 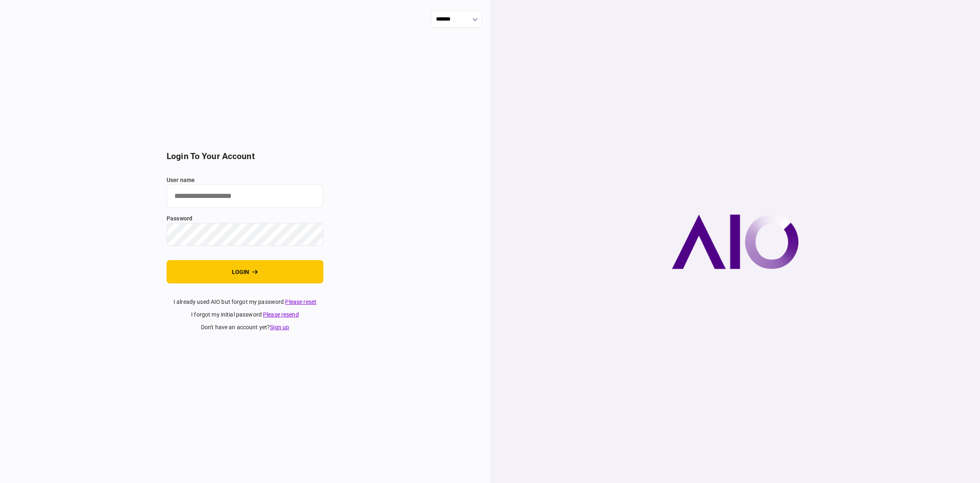 What do you see at coordinates (245, 271) in the screenshot?
I see `button: login` at bounding box center [245, 271].